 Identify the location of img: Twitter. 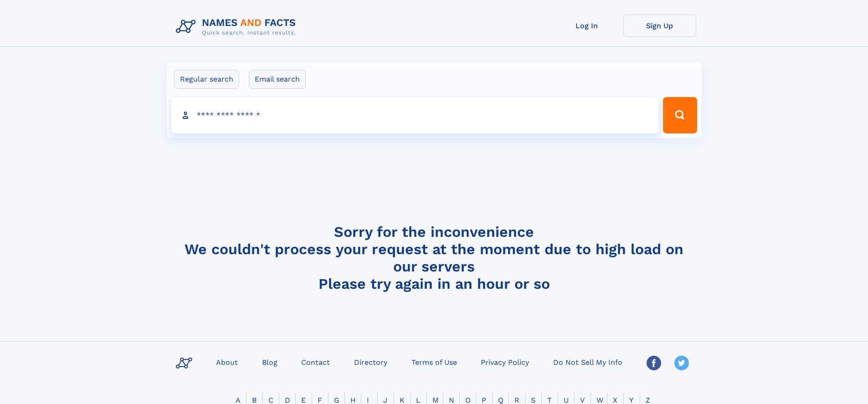
(682, 363).